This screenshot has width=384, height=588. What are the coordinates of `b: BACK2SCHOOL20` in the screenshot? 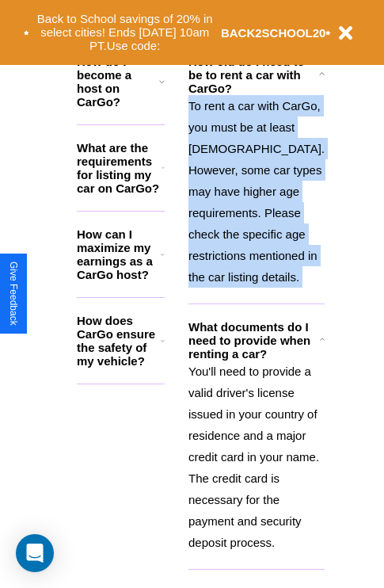 It's located at (273, 33).